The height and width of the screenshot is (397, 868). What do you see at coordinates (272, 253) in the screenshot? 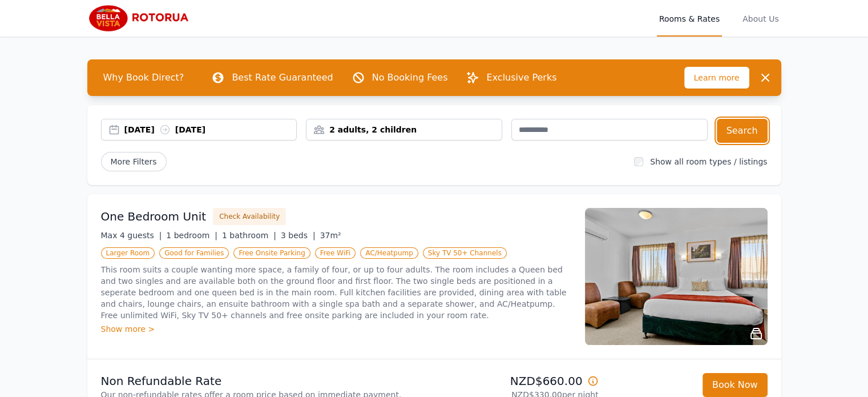
I see `span: Free Onsite Parking` at bounding box center [272, 253].